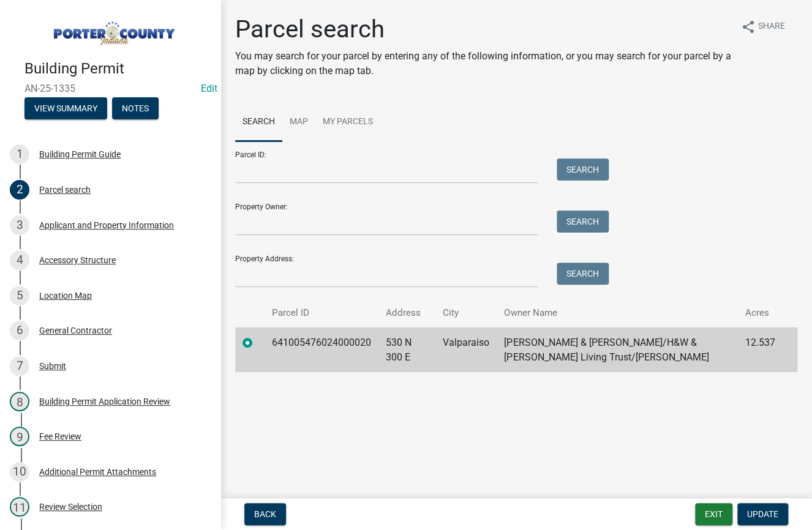 The image size is (812, 530). Describe the element at coordinates (322, 350) in the screenshot. I see `td: 641005476024000020` at that location.